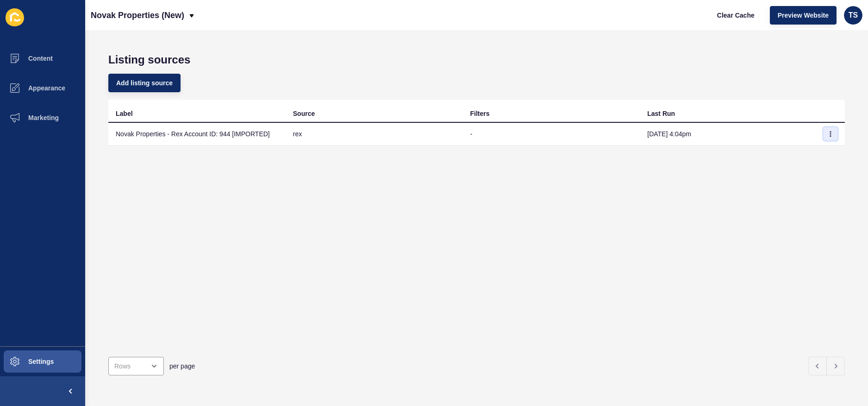 The width and height of the screenshot is (868, 406). I want to click on button: Clear Cache, so click(736, 15).